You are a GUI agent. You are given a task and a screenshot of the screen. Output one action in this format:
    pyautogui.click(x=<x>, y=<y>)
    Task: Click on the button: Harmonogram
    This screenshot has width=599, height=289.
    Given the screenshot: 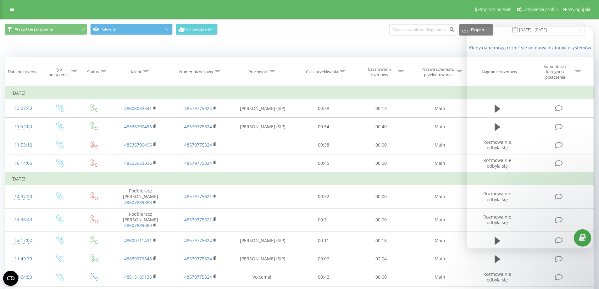 What is the action you would take?
    pyautogui.click(x=197, y=29)
    